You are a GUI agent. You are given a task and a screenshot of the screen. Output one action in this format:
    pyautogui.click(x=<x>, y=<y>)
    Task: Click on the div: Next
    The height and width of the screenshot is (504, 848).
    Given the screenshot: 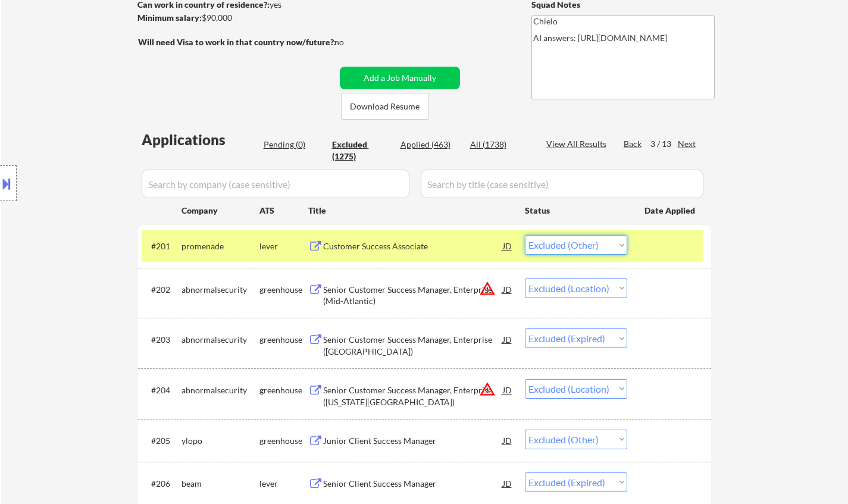 What is the action you would take?
    pyautogui.click(x=687, y=144)
    